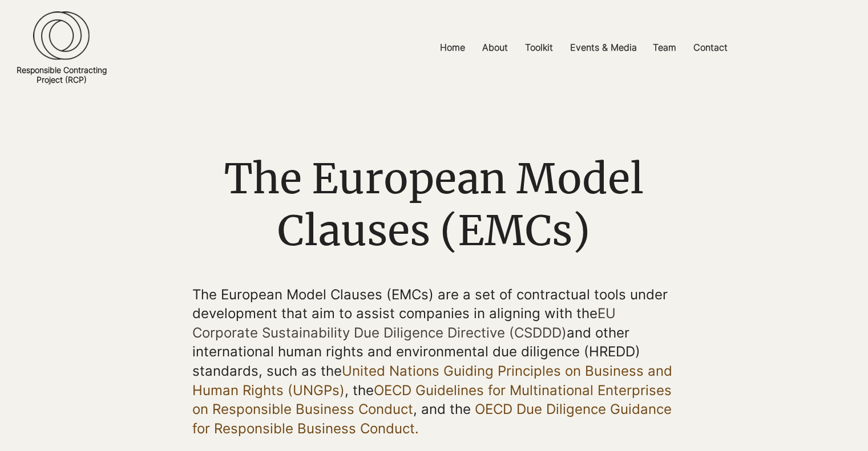 The image size is (868, 451). Describe the element at coordinates (495, 47) in the screenshot. I see `p: About` at that location.